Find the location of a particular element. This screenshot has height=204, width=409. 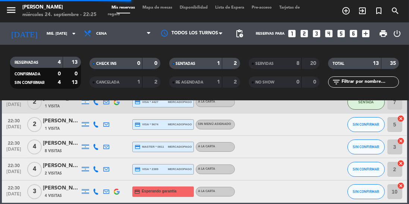

span: visa * 9674 is located at coordinates (146, 125).